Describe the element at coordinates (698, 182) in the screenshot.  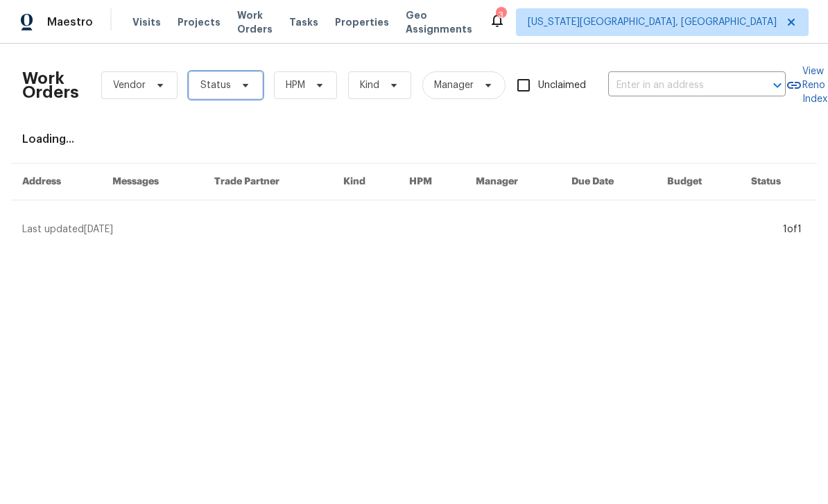
I see `th: Budget` at that location.